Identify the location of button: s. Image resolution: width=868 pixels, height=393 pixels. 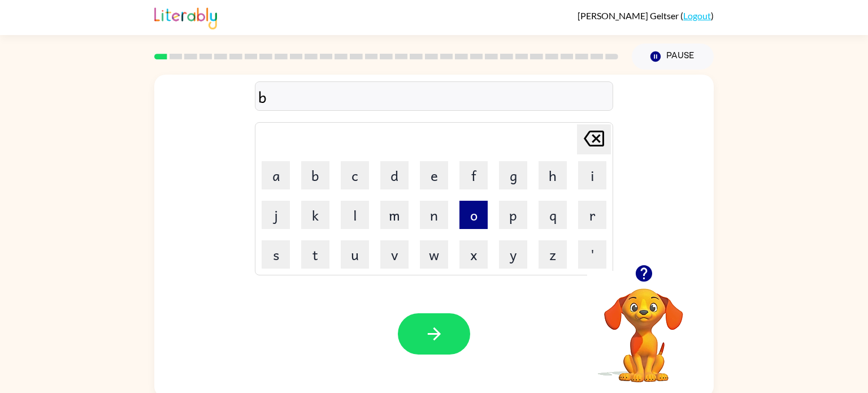
(276, 254).